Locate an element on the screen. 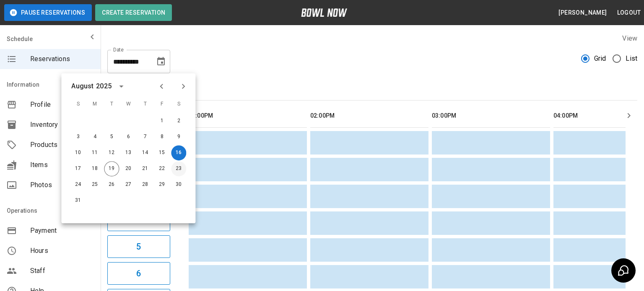  button: Aug 24, 2025 is located at coordinates (78, 185).